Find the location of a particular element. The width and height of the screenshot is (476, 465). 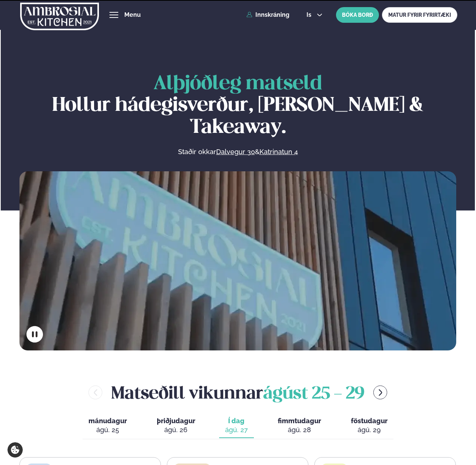

span: föstudagur is located at coordinates (369, 420).